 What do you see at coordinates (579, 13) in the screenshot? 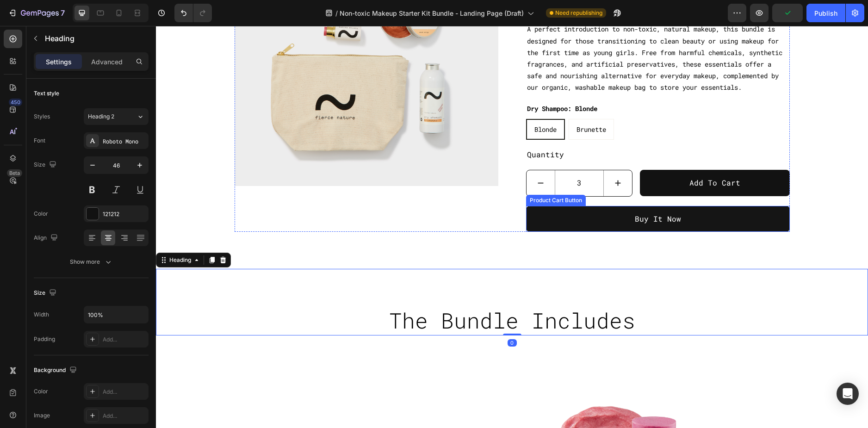
I see `span: Need republishing` at bounding box center [579, 13].